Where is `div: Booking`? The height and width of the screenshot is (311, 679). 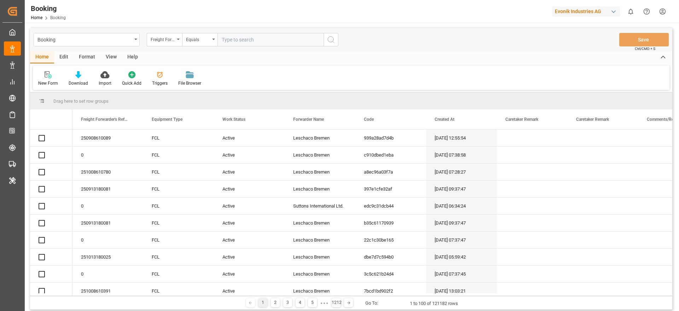 div: Booking is located at coordinates (85, 39).